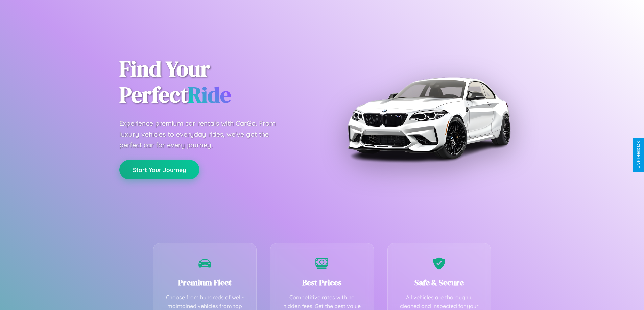  What do you see at coordinates (429, 118) in the screenshot?
I see `img: Premium BMW car rental vehicle` at bounding box center [429, 118].